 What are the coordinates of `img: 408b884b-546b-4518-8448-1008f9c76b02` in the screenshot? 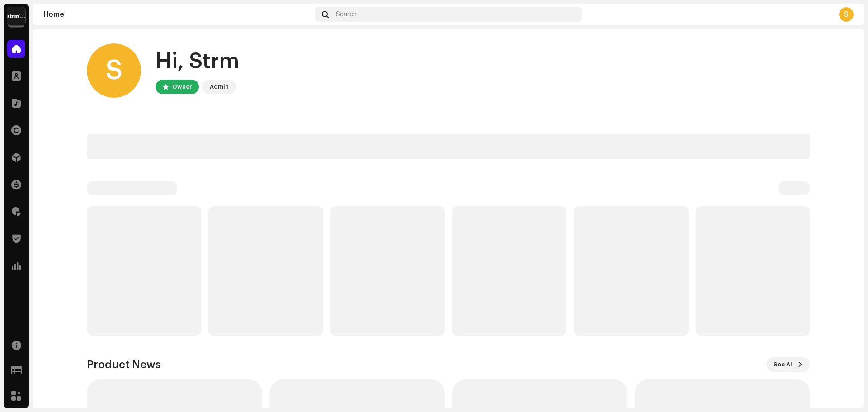 It's located at (17, 17).